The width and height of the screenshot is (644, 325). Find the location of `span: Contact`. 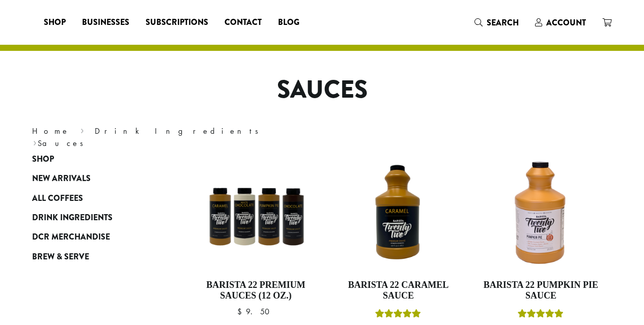

span: Contact is located at coordinates (242, 22).